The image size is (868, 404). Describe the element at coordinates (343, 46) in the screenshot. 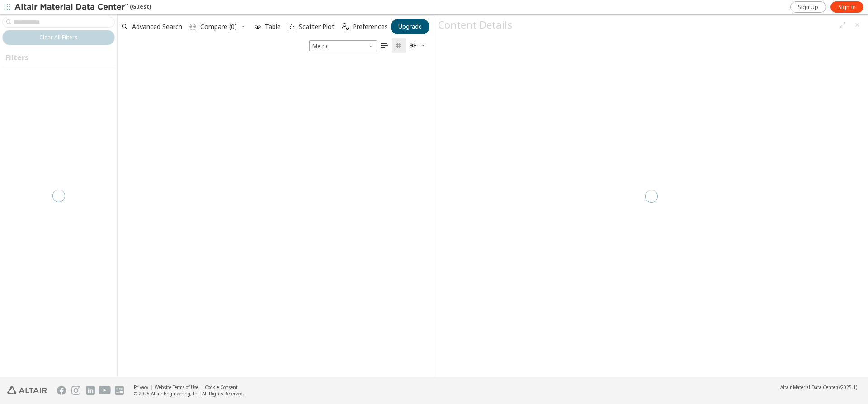

I see `span: Metric` at that location.